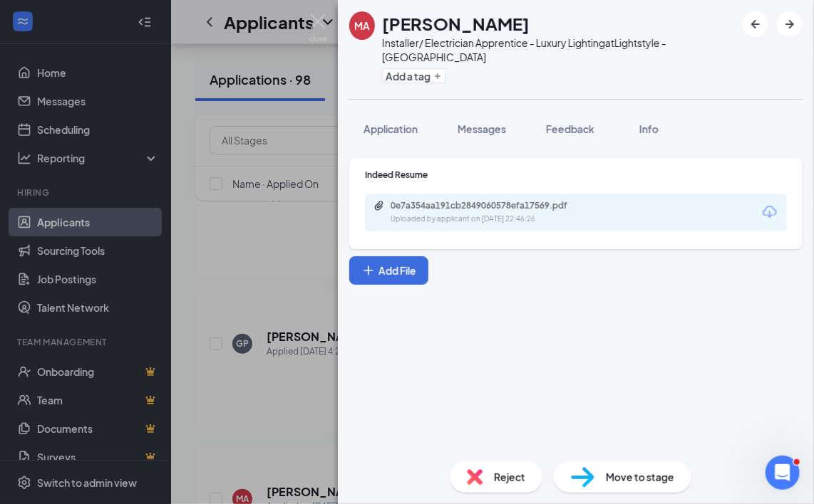 The image size is (814, 504). I want to click on button: Add FilePlus, so click(388, 271).